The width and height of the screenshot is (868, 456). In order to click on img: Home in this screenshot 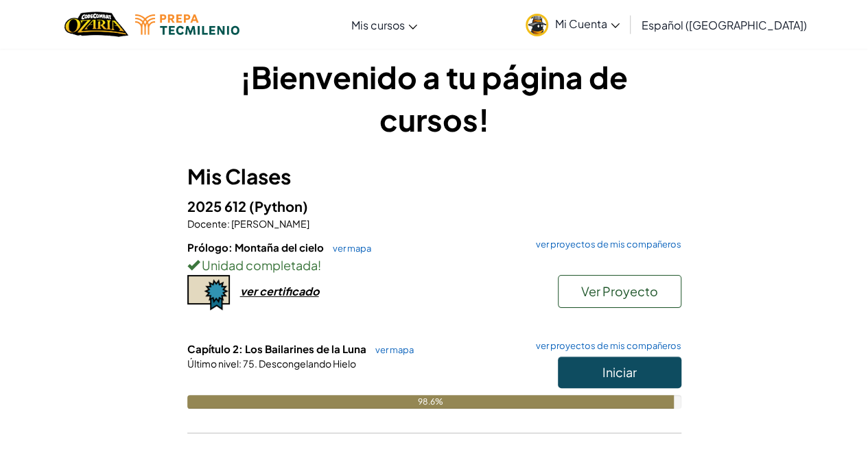, I will do `click(96, 24)`.